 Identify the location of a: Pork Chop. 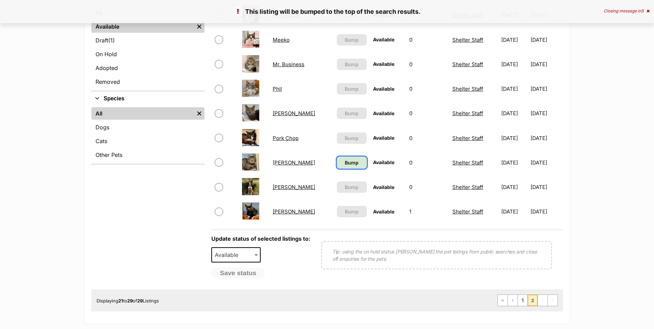
(286, 138).